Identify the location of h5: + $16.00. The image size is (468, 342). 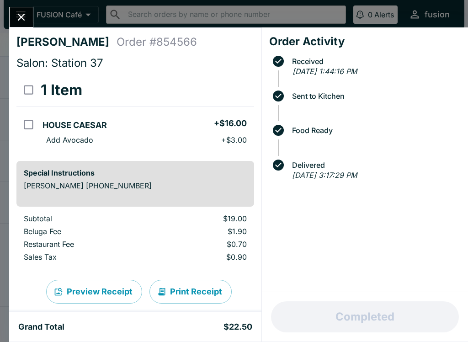
(230, 123).